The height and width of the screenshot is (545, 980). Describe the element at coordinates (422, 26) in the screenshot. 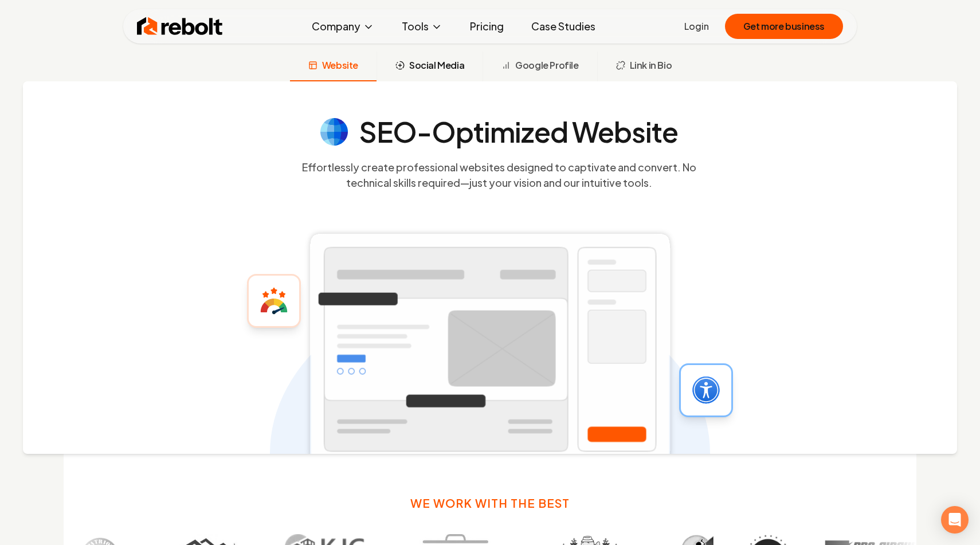

I see `button: Tools` at that location.